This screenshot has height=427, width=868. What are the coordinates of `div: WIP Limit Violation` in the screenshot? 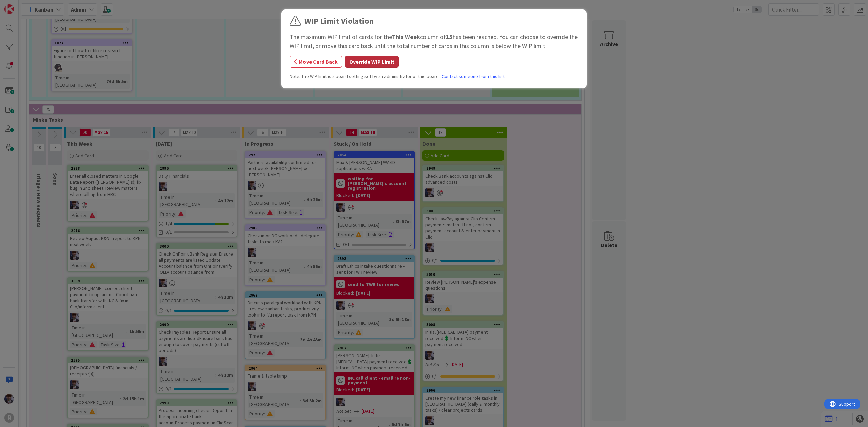 It's located at (339, 21).